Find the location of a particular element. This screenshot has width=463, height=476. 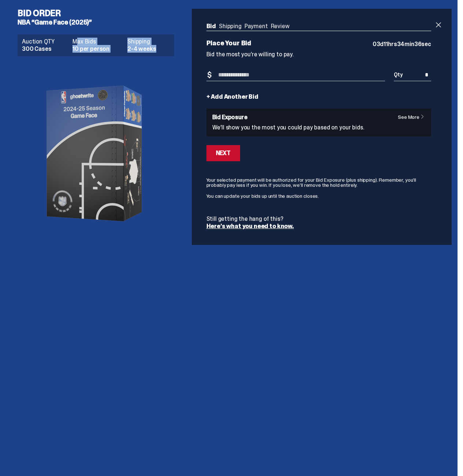

p: d hrs min sec is located at coordinates (402, 44).